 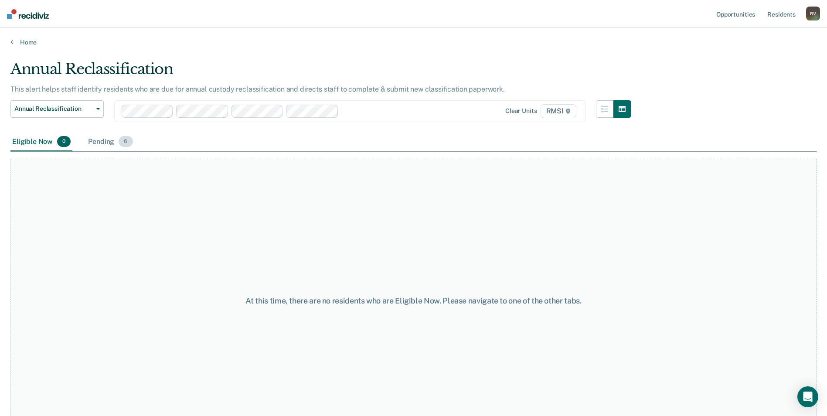 I want to click on div: Eligible Now0, so click(x=41, y=142).